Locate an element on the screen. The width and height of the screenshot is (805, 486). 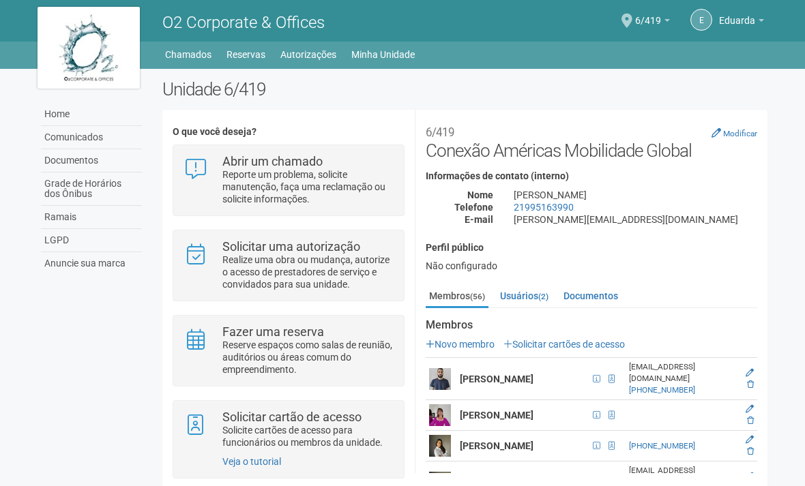
a: Minha Unidade is located at coordinates (382, 55).